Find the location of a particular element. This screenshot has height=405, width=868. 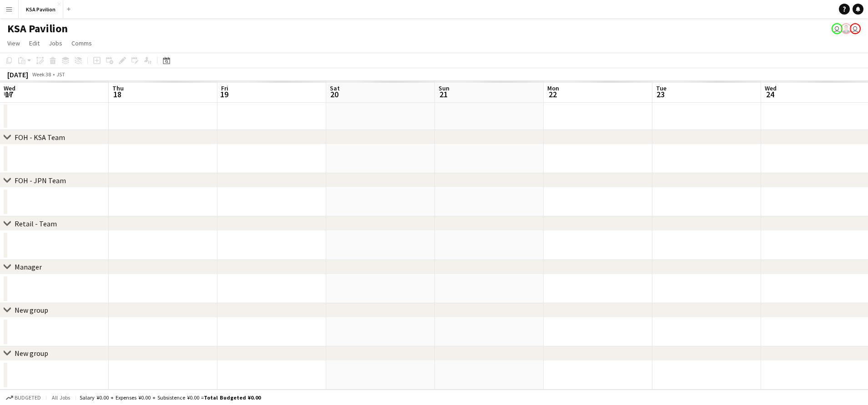

span: Edit is located at coordinates (34, 43).